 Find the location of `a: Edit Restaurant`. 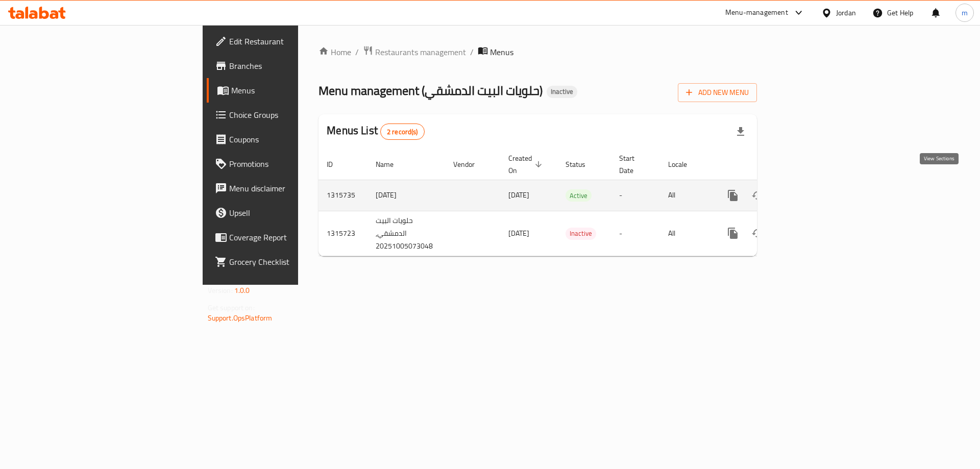

a: Edit Restaurant is located at coordinates (286, 41).